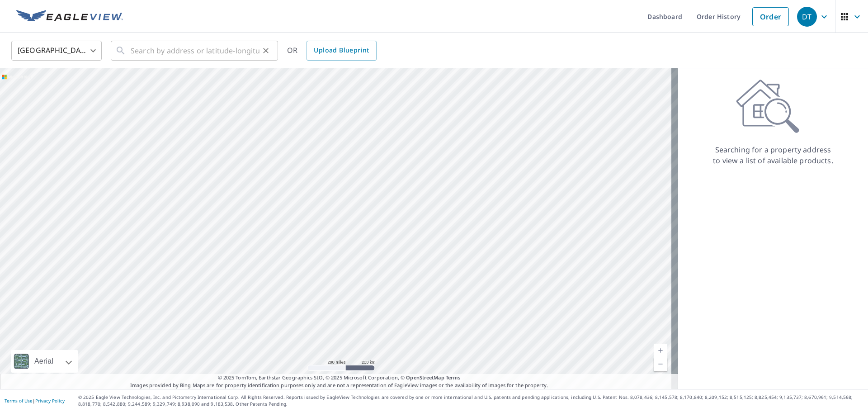 This screenshot has width=868, height=412. I want to click on span: Upload Blueprint, so click(341, 50).